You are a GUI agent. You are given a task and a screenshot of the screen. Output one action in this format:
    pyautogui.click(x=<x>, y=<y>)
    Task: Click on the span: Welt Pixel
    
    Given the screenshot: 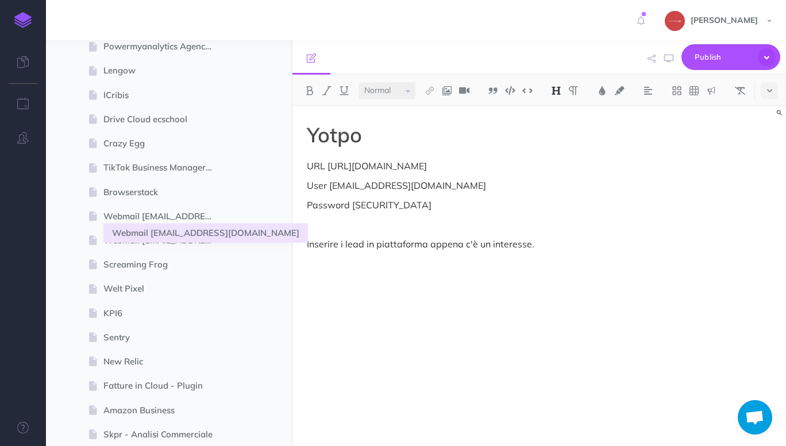 What is the action you would take?
    pyautogui.click(x=163, y=289)
    